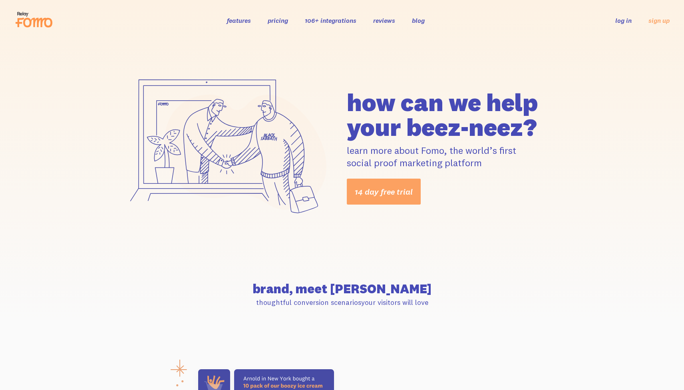  Describe the element at coordinates (456, 157) in the screenshot. I see `p: learn more about Fomo, the world’s first social proof marketing platform` at that location.